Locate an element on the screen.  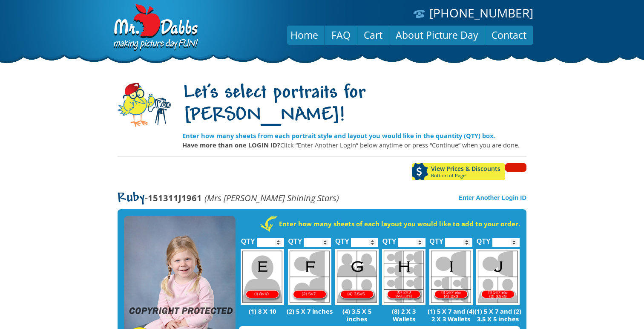
strong: Enter how many sheets of each layout you would like to add to your order. is located at coordinates (399, 224).